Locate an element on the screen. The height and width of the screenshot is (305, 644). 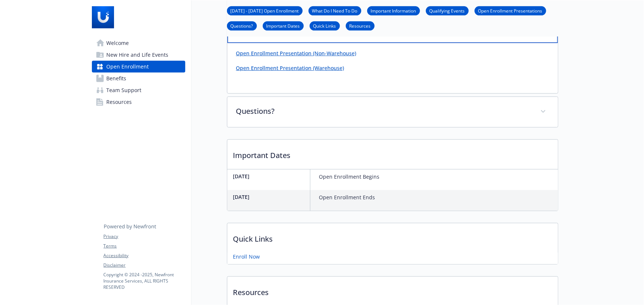
p: Important Dates is located at coordinates (393, 153).